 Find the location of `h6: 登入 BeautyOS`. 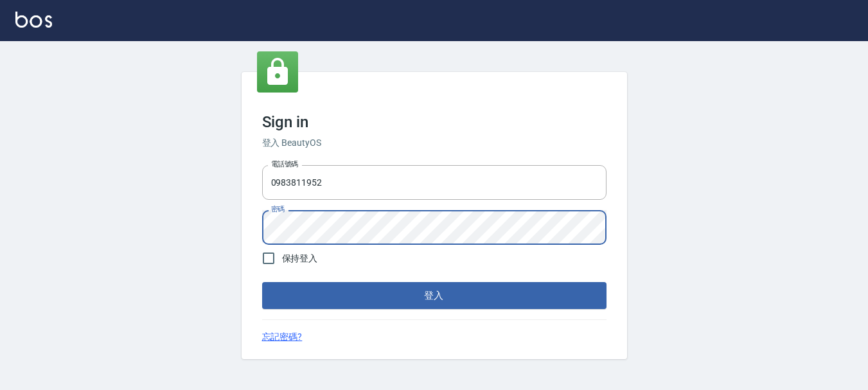

h6: 登入 BeautyOS is located at coordinates (434, 143).